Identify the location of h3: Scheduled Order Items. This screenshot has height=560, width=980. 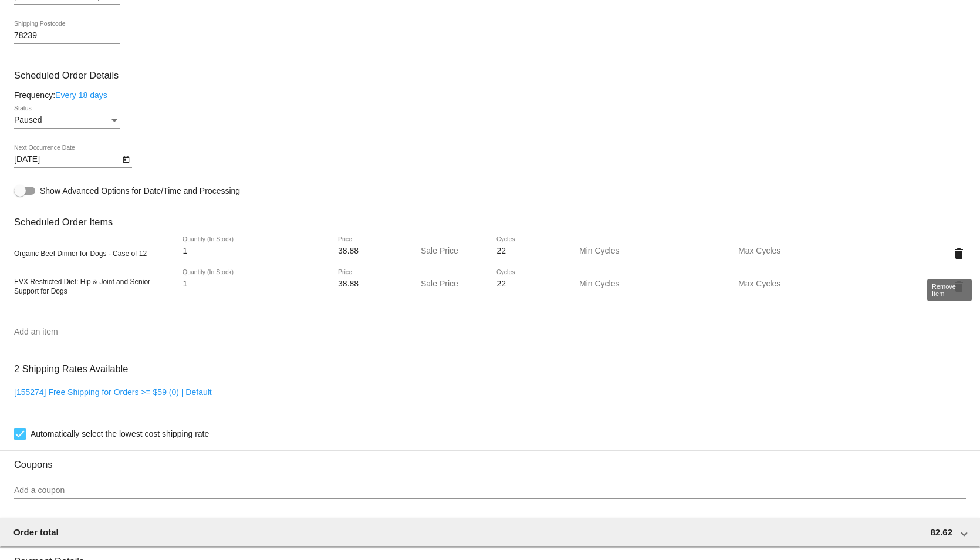
(490, 218).